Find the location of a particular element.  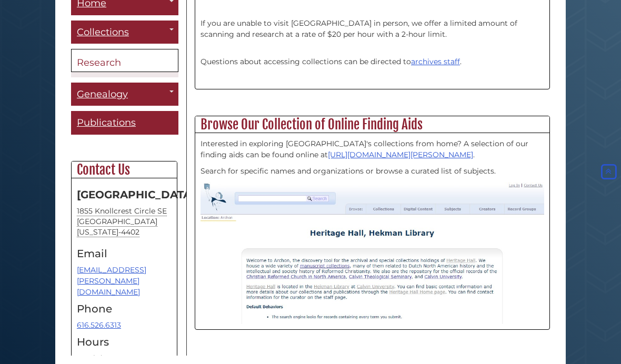

h4: Email is located at coordinates (124, 254).